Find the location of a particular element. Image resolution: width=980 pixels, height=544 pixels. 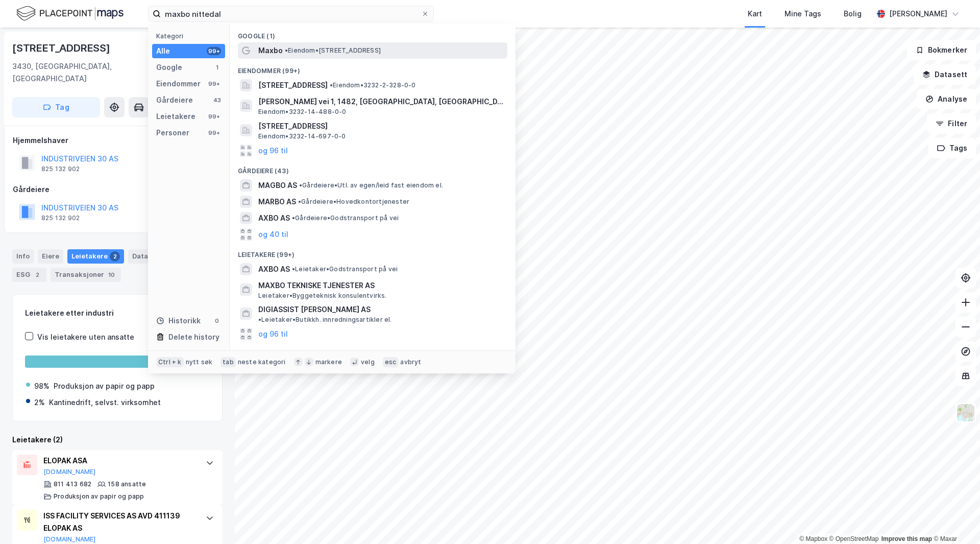

div: Hjemmelshaver is located at coordinates (117, 140).